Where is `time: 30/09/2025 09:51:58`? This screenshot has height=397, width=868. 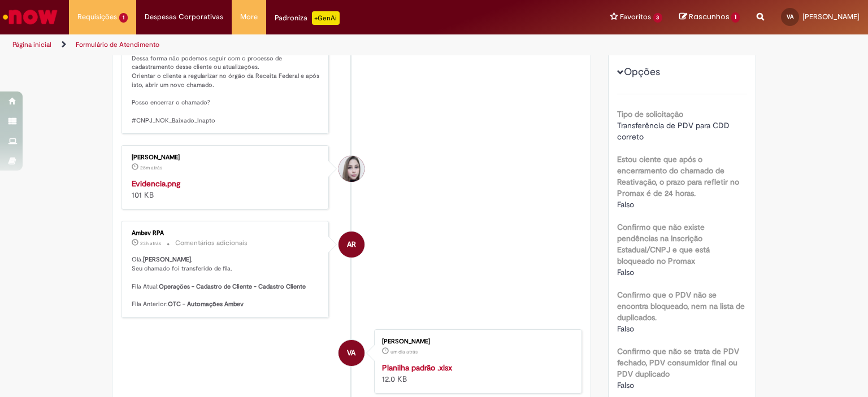 time: 30/09/2025 09:51:58 is located at coordinates (150, 243).